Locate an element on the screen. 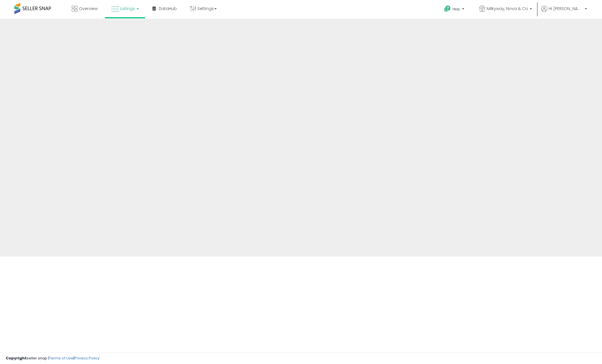  a: Help is located at coordinates (455, 9).